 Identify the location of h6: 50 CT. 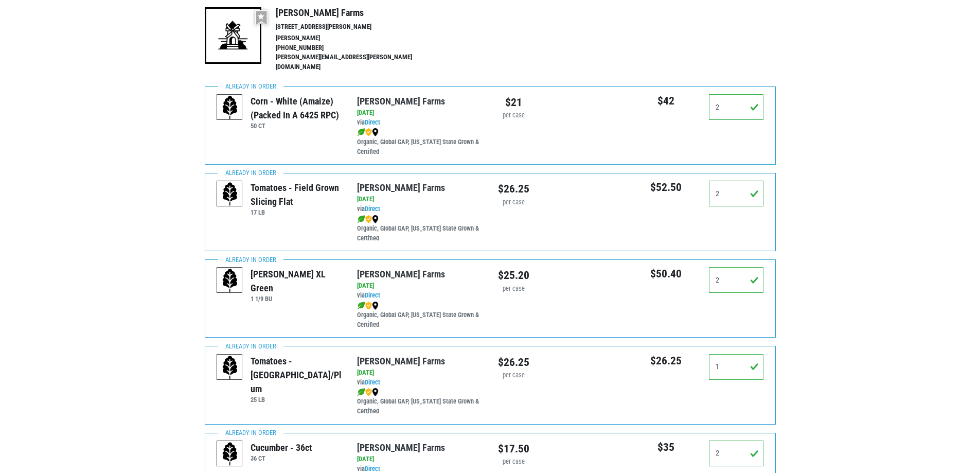
(296, 125).